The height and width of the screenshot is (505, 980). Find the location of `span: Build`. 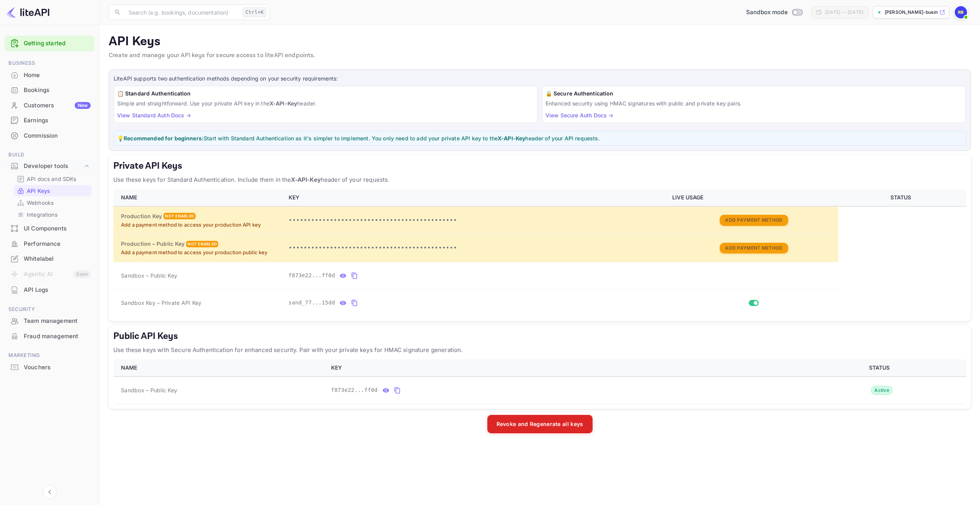

span: Build is located at coordinates (50, 155).